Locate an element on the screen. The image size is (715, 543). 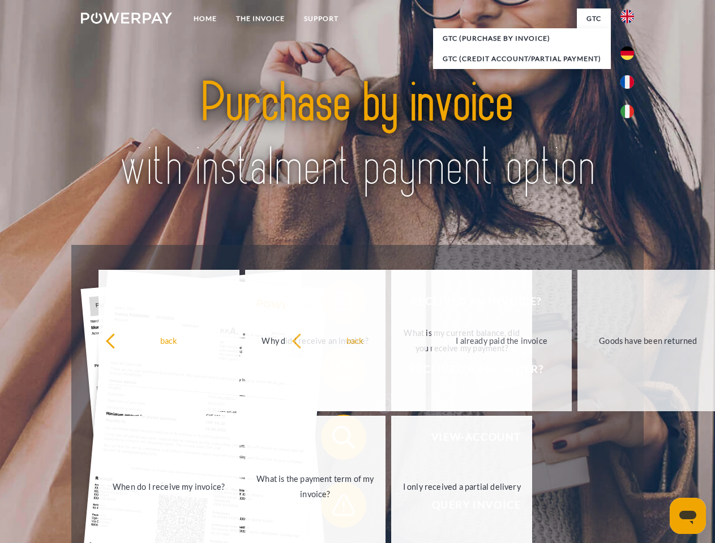
div: Goods have been returned is located at coordinates (648, 340).